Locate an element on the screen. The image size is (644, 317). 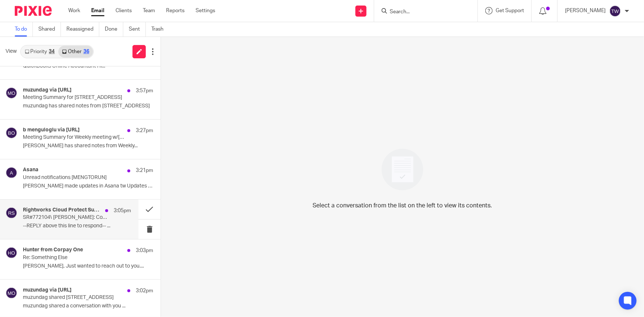
span: View is located at coordinates (11, 52).